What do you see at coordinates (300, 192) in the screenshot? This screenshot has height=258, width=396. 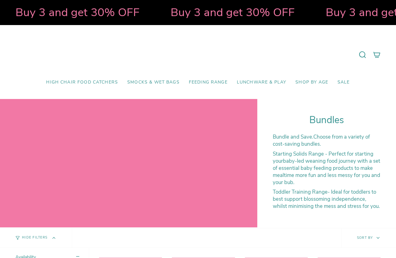 I see `strong: Toddler Training Range` at bounding box center [300, 192].